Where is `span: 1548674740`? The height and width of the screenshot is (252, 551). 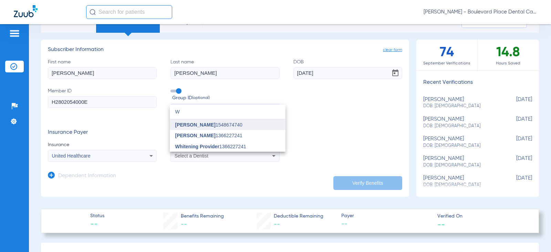
span: 1548674740 is located at coordinates (209, 125).